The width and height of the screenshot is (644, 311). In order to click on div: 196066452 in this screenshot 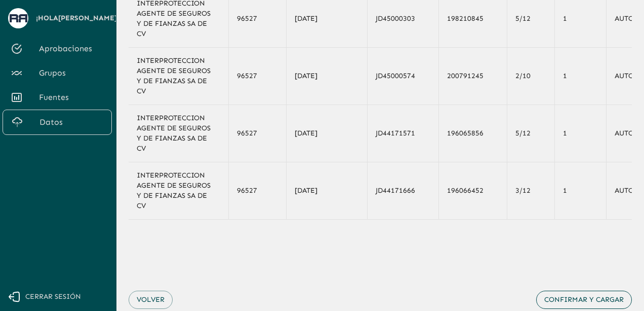, I will do `click(473, 191)`.